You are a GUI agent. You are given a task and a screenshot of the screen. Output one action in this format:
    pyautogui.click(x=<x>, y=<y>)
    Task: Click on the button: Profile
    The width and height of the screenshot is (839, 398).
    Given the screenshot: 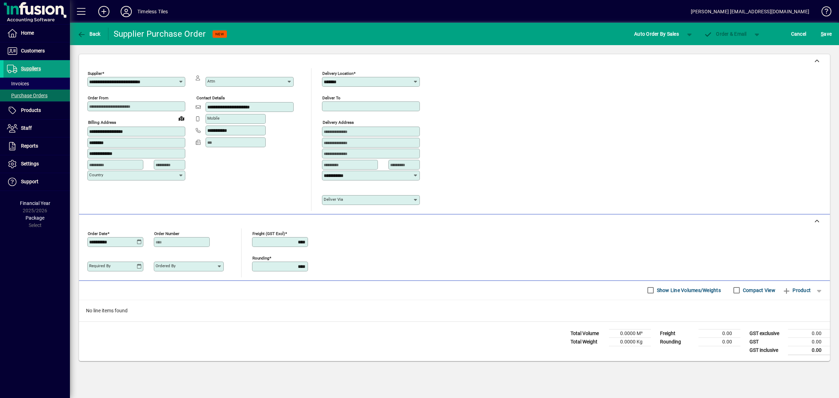 What is the action you would take?
    pyautogui.click(x=126, y=12)
    